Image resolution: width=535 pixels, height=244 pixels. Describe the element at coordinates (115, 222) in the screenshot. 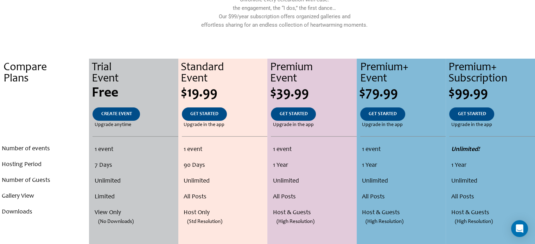

I see `span: (No Downloads)` at that location.